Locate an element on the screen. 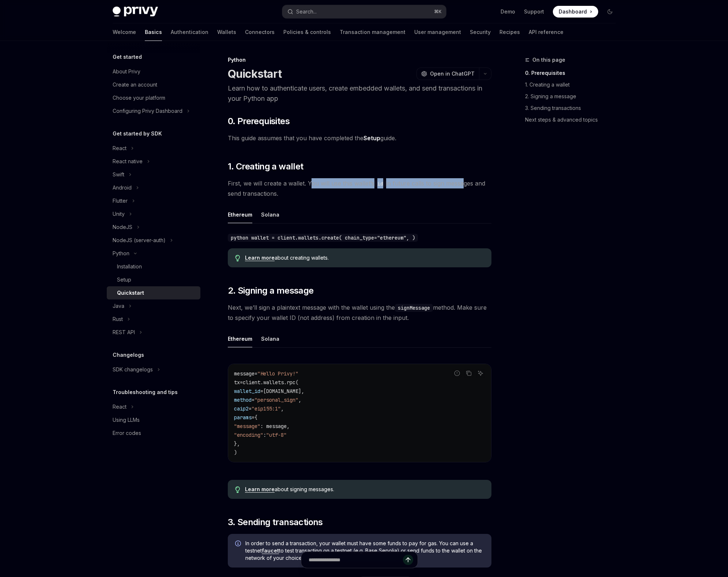 The image size is (728, 577). button: Toggle Unity section is located at coordinates (154, 214).